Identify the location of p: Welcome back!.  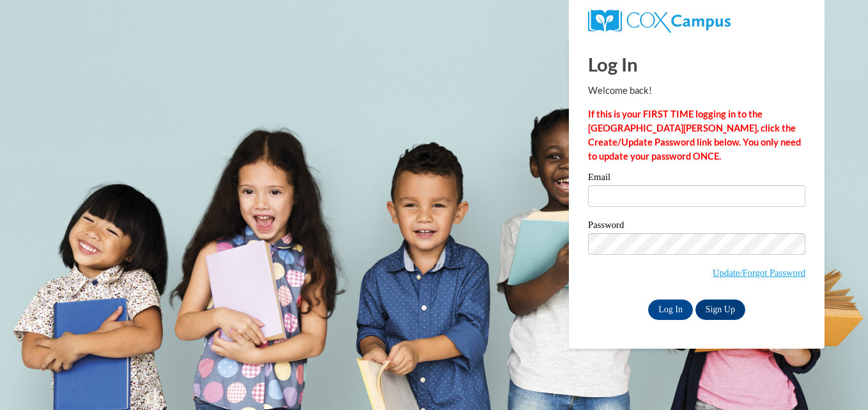
(697, 91).